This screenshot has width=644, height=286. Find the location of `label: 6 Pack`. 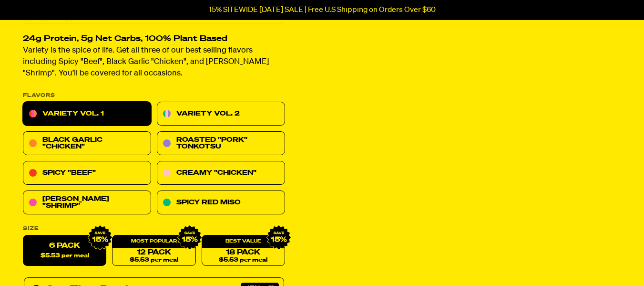

label: 6 Pack is located at coordinates (65, 251).